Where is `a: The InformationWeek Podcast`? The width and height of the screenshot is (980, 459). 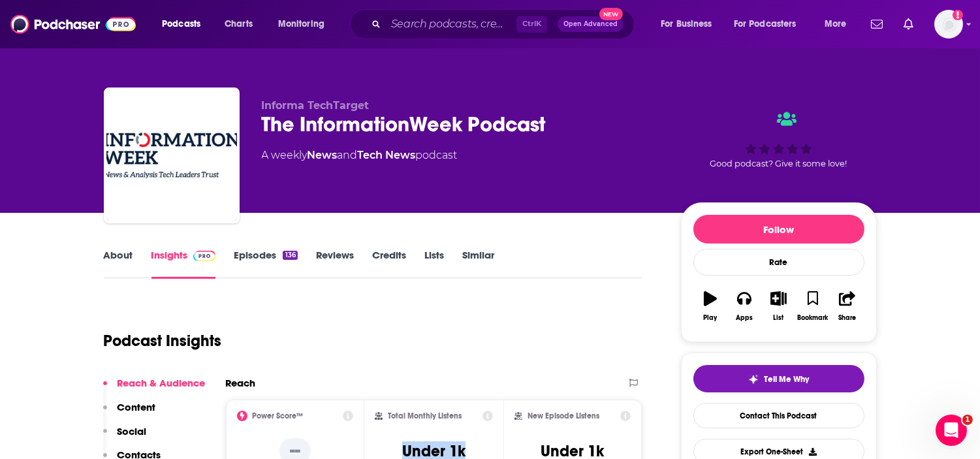
a: The InformationWeek Podcast is located at coordinates (171, 155).